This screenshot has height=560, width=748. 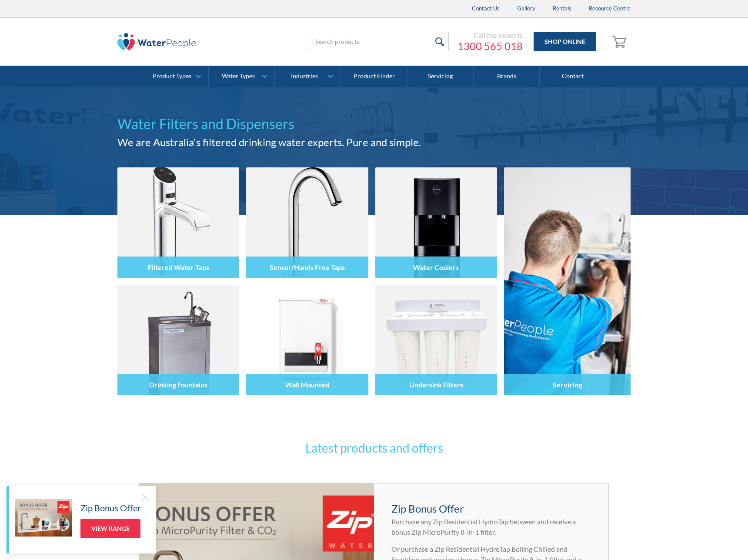 I want to click on a: Product Types, so click(x=175, y=76).